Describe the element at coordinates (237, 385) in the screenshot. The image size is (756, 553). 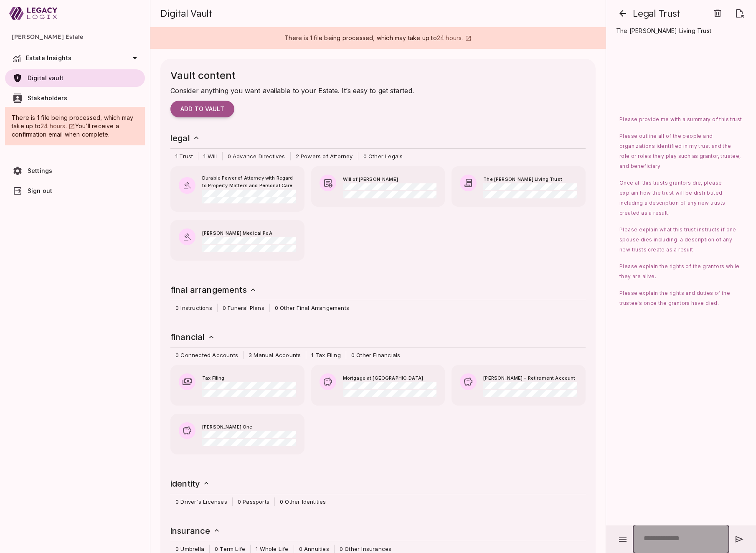
I see `button: Tax Filing` at that location.